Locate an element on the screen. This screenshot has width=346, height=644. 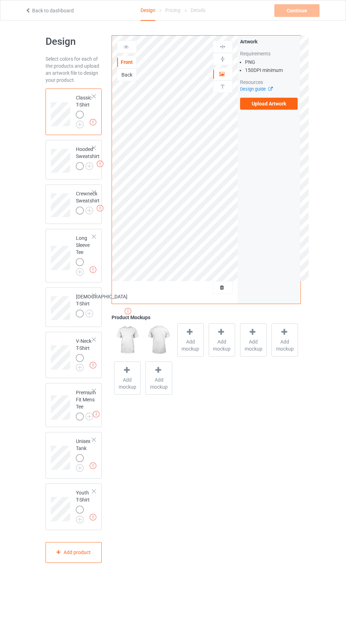
div: Front is located at coordinates (127, 62).